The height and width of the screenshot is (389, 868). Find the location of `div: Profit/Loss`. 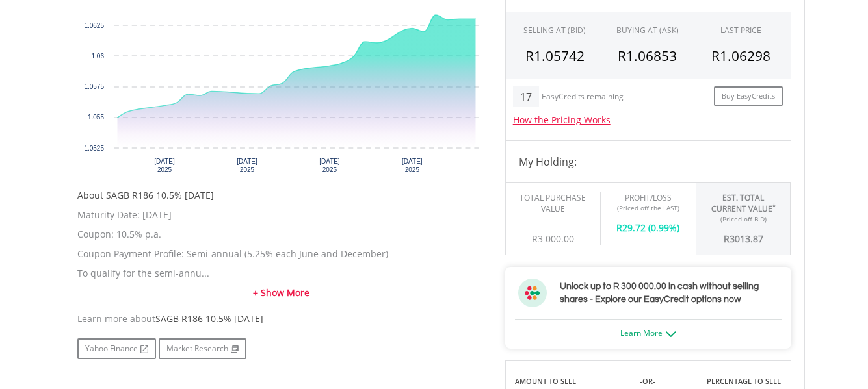

div: Profit/Loss is located at coordinates (648, 197).